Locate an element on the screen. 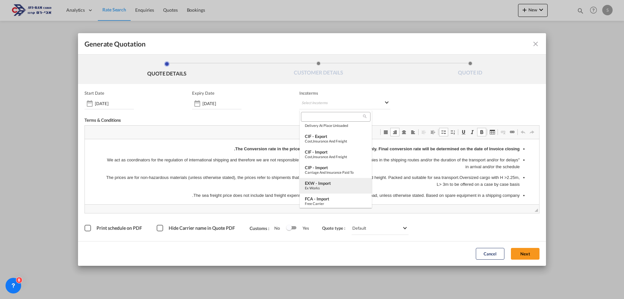 The height and width of the screenshot is (299, 624). strong: The Conversion rate in the price quote is for the date of the quote only. Final conversion rate w... is located at coordinates (292, 9).